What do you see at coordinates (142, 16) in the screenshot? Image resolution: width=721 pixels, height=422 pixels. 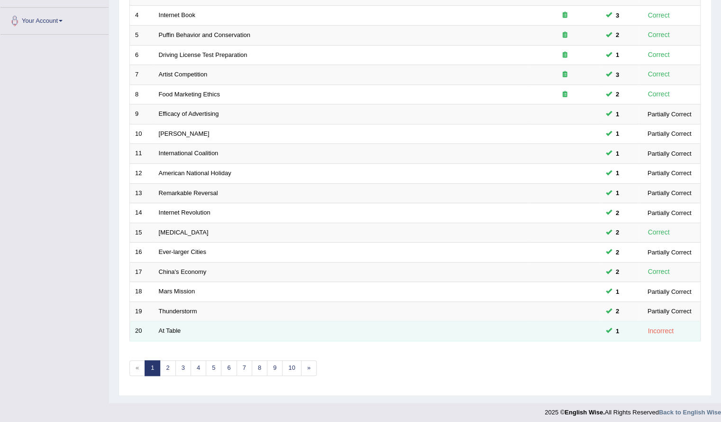 I see `td: 4` at bounding box center [142, 16].